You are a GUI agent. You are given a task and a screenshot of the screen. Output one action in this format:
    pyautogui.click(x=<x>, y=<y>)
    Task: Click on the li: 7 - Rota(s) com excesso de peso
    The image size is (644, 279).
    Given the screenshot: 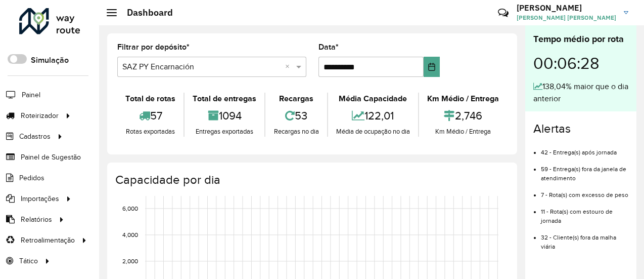 What is the action you would take?
    pyautogui.click(x=584, y=191)
    